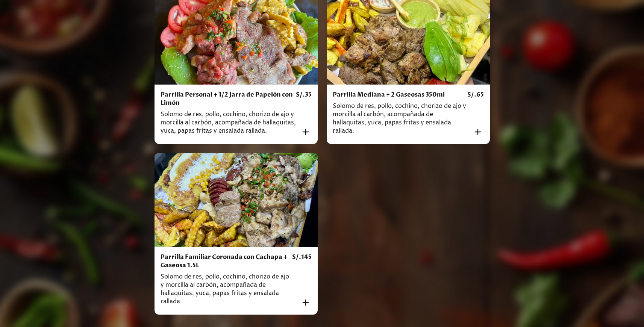 The height and width of the screenshot is (327, 644). What do you see at coordinates (302, 257) in the screenshot?
I see `p: S/. 145` at bounding box center [302, 257].